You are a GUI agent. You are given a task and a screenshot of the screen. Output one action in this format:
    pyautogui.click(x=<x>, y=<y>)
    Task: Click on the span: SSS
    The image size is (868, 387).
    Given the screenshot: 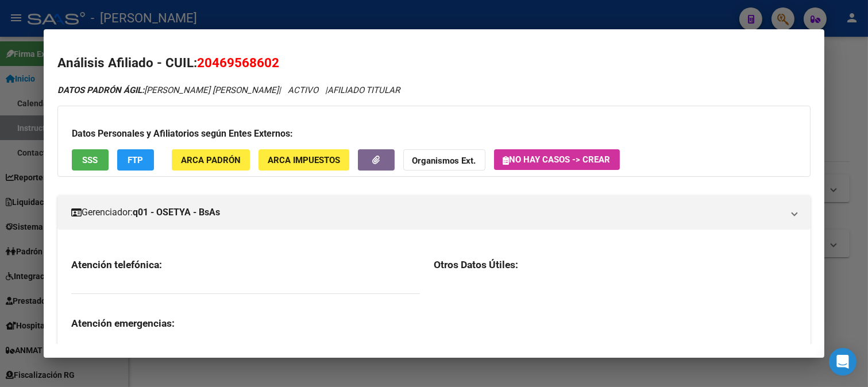 What is the action you would take?
    pyautogui.click(x=90, y=160)
    